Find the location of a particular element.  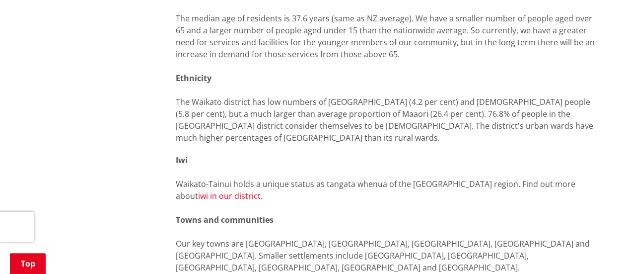

strong: Ethnicity is located at coordinates (194, 78).